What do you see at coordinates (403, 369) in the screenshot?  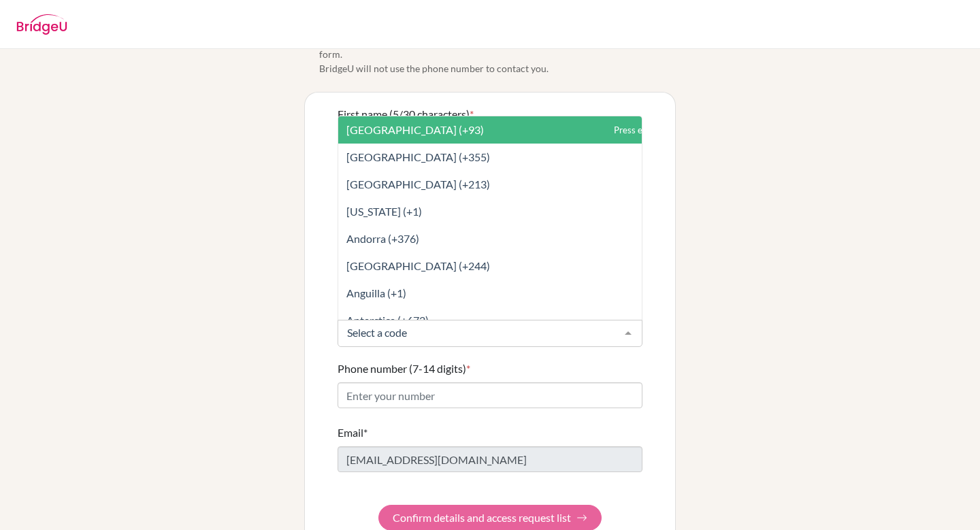 I see `label: Phone number (7-14 digits)` at bounding box center [403, 369].